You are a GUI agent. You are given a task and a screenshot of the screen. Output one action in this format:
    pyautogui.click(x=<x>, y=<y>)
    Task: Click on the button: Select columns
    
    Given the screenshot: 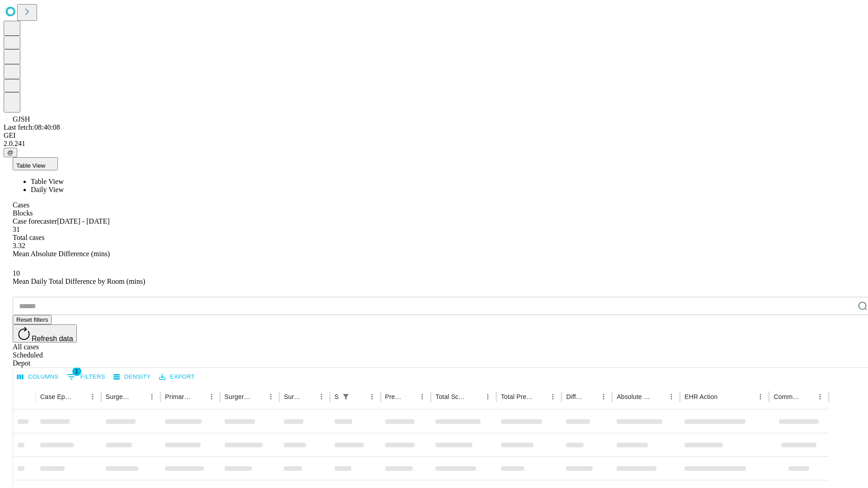 What is the action you would take?
    pyautogui.click(x=38, y=377)
    